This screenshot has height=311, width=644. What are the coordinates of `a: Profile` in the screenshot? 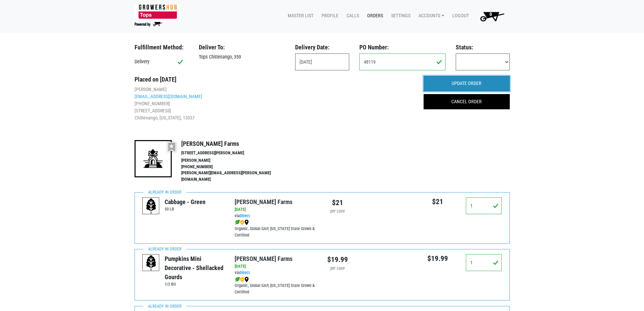 It's located at (328, 16).